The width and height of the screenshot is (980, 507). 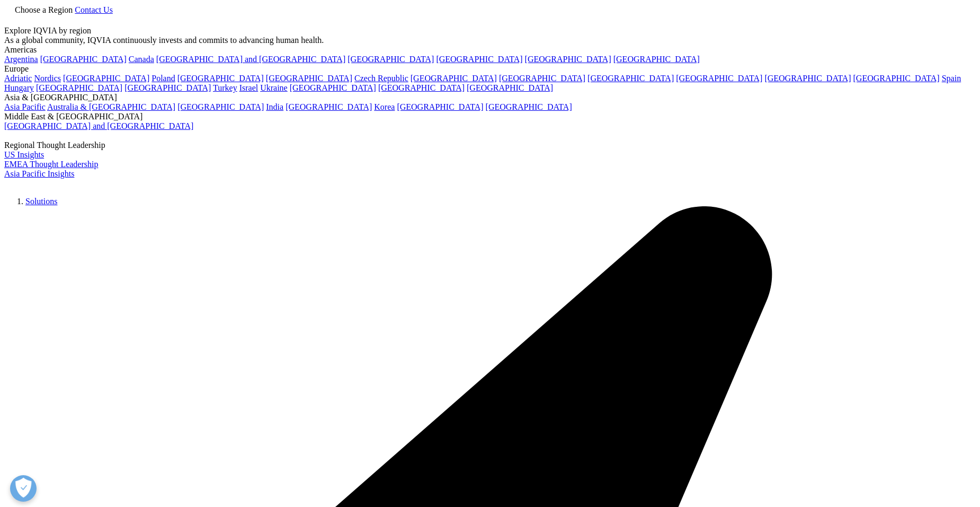 What do you see at coordinates (41, 201) in the screenshot?
I see `a: Solutions` at bounding box center [41, 201].